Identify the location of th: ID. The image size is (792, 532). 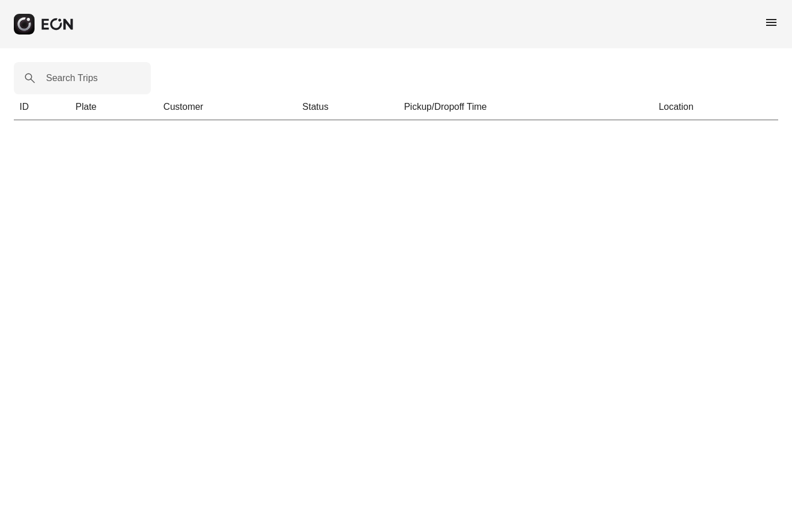
(42, 107).